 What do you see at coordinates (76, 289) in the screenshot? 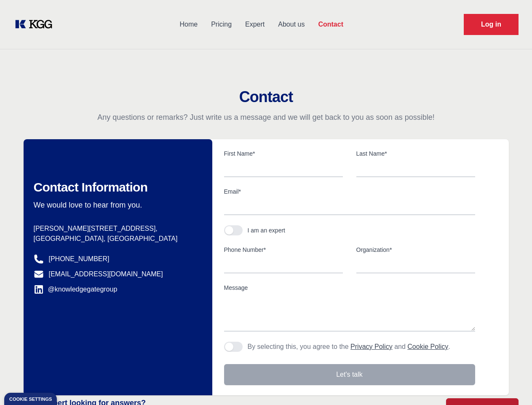
I see `a: @knowledgegategroup` at bounding box center [76, 289].